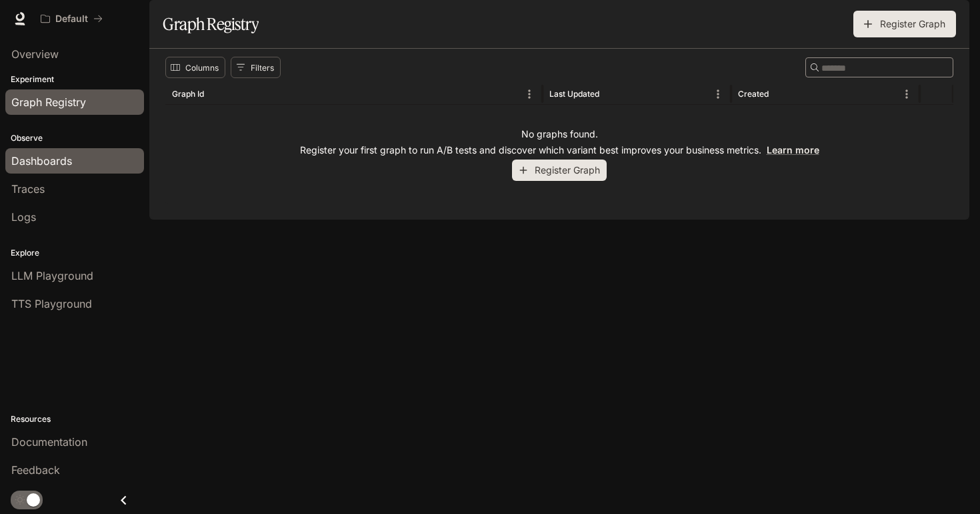 The height and width of the screenshot is (514, 980). What do you see at coordinates (195, 67) in the screenshot?
I see `button: Select columns` at bounding box center [195, 67].